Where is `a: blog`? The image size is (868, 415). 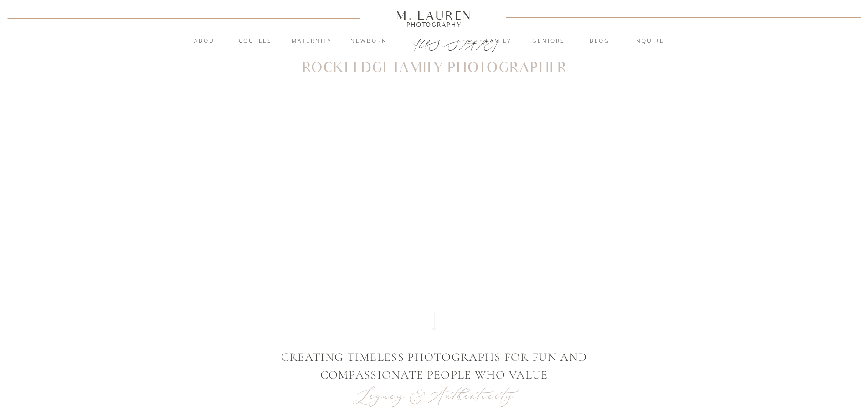 a: blog is located at coordinates (600, 42).